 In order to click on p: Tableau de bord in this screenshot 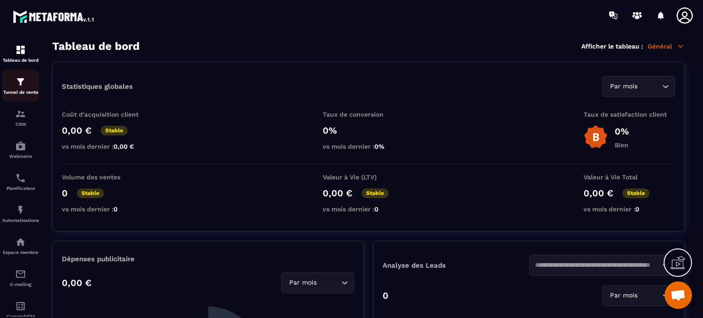, I will do `click(21, 60)`.